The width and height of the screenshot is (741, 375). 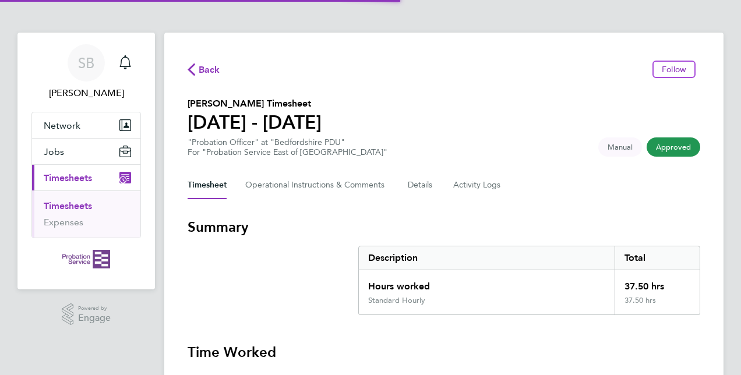 What do you see at coordinates (444, 353) in the screenshot?
I see `h3: Time Worked` at bounding box center [444, 353].